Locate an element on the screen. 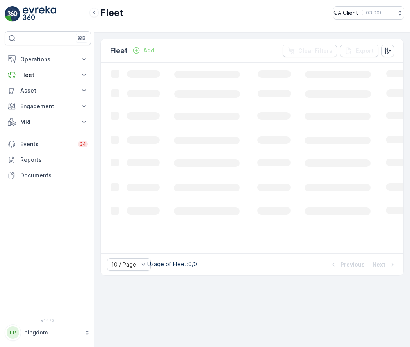  a: Events34 is located at coordinates (48, 144).